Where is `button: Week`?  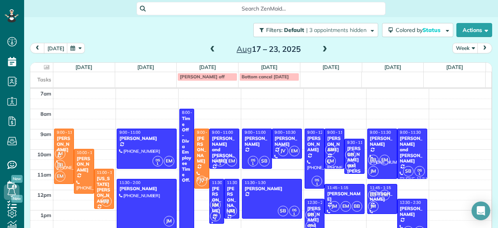 button: Week is located at coordinates (465, 48).